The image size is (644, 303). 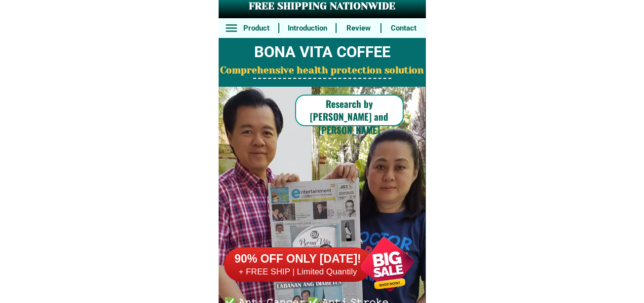 I want to click on h6: Introduction, so click(x=307, y=28).